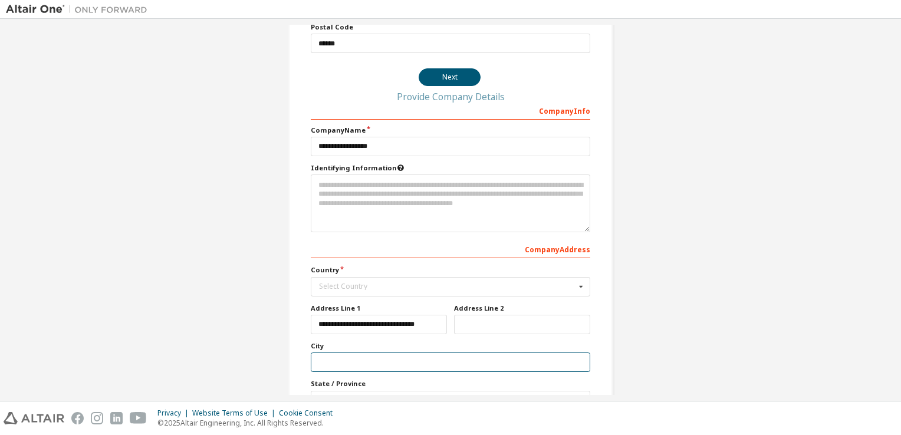 This screenshot has height=435, width=901. What do you see at coordinates (450, 130) in the screenshot?
I see `label: Company Name` at bounding box center [450, 130].